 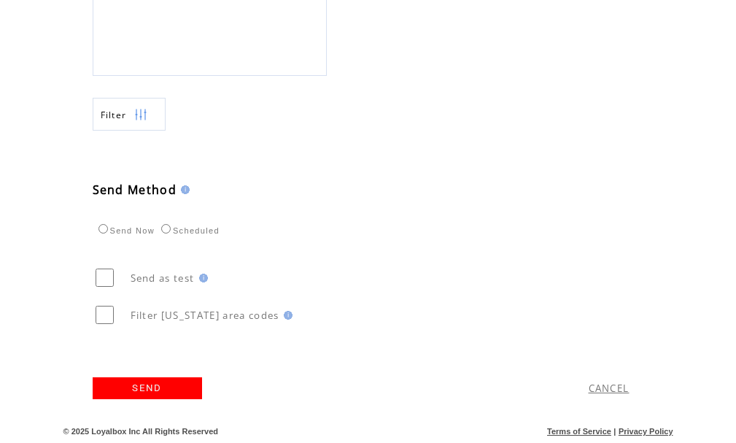 I want to click on span: © 2025 Loyalbox Inc All Rights Reserved, so click(x=141, y=431).